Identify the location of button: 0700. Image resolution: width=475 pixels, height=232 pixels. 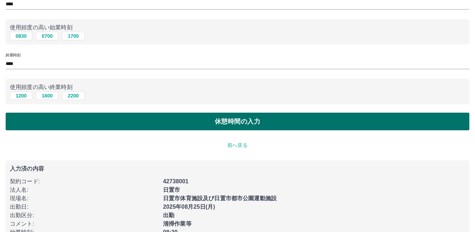
(47, 36).